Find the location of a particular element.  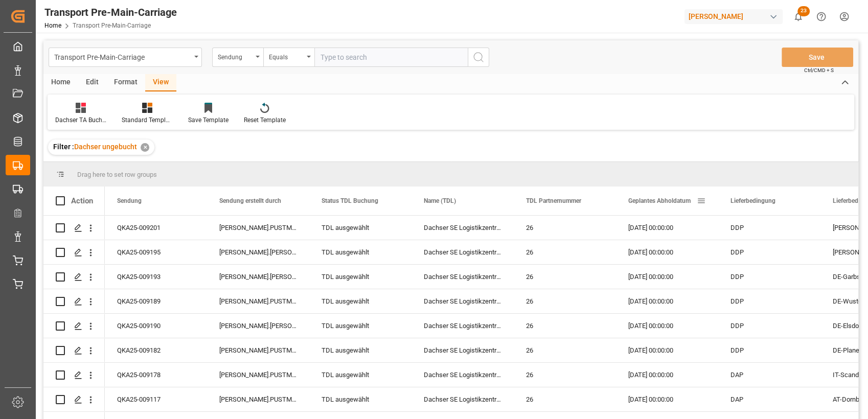

div: Action is located at coordinates (82, 201).